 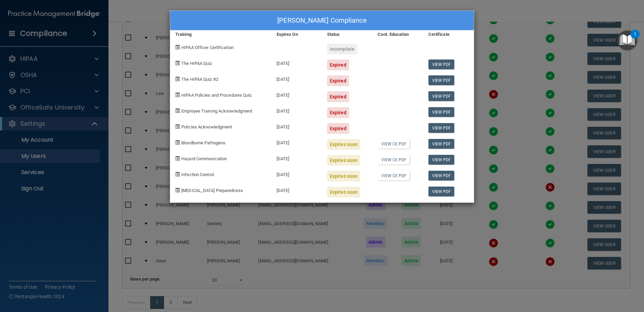 I want to click on span: HIPAA Officer Certification, so click(x=207, y=47).